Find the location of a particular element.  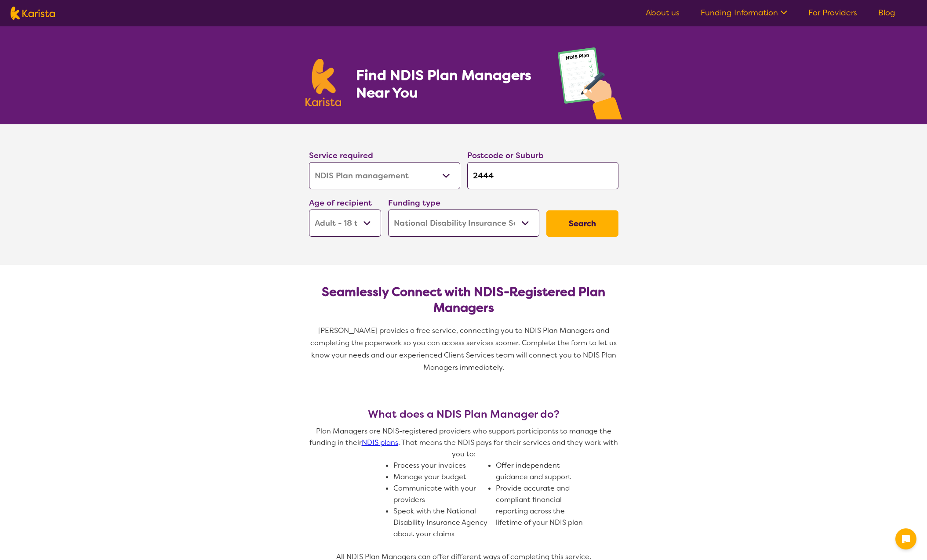

h2: Seamlessly Connect with NDIS-Registered Plan Managers is located at coordinates (464, 301).